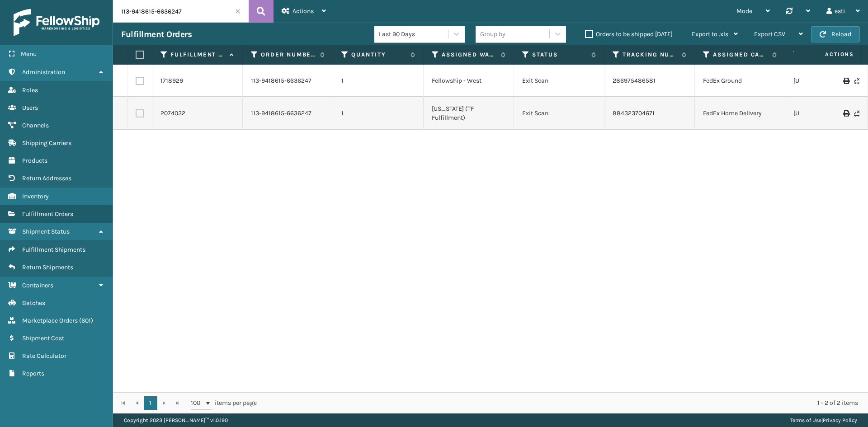 The height and width of the screenshot is (427, 868). What do you see at coordinates (197, 55) in the screenshot?
I see `label: Fulfillment Order Id` at bounding box center [197, 55].